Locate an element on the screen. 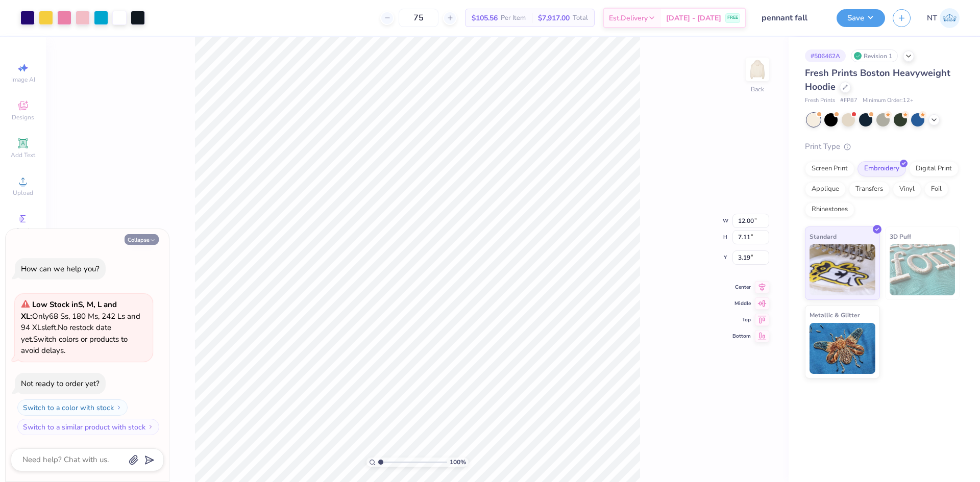 The width and height of the screenshot is (980, 482). div: Revision 1 is located at coordinates (874, 56).